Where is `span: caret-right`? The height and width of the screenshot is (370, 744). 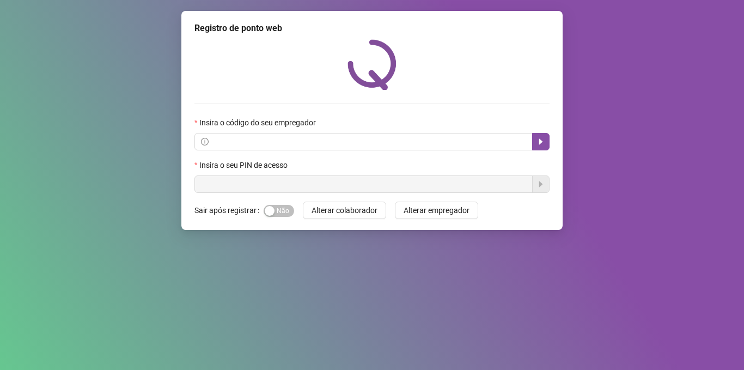
span: caret-right is located at coordinates (541, 142).